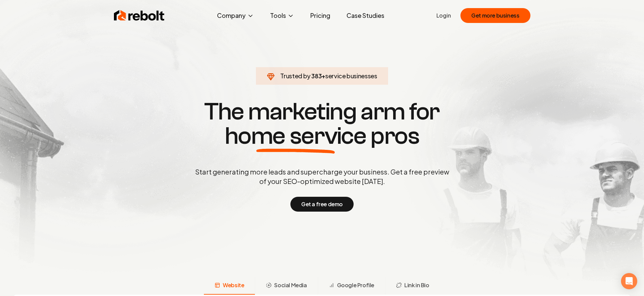 The image size is (644, 296). Describe the element at coordinates (417, 286) in the screenshot. I see `span: Link in Bio` at that location.